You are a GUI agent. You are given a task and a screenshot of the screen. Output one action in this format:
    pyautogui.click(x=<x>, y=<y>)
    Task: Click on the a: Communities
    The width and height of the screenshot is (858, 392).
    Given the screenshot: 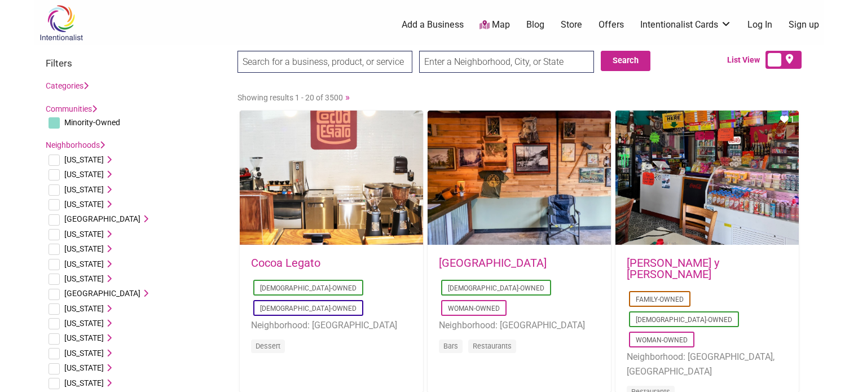 What is the action you would take?
    pyautogui.click(x=71, y=109)
    